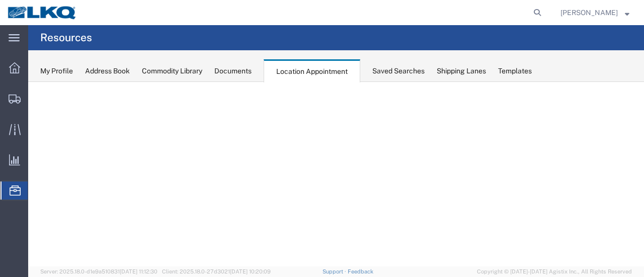 This screenshot has height=277, width=644. I want to click on a: Feedback, so click(360, 272).